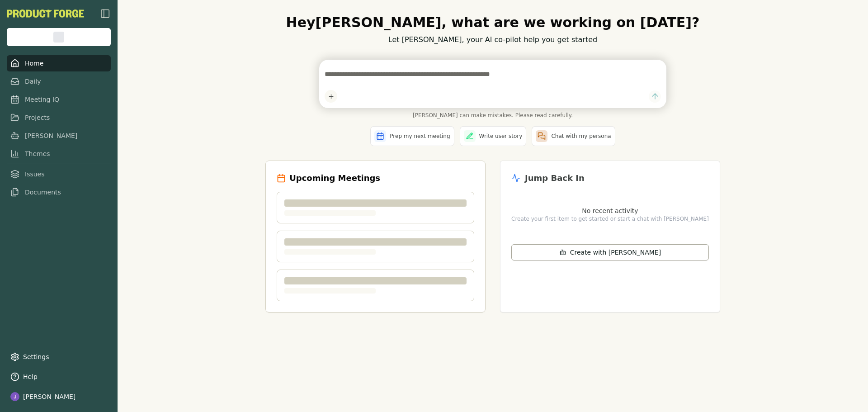  Describe the element at coordinates (45, 14) in the screenshot. I see `button: PF-Logo` at that location.